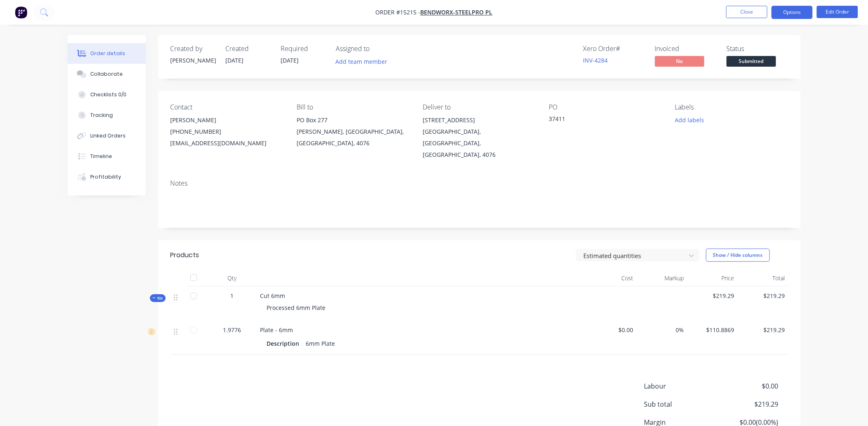  Describe the element at coordinates (605, 107) in the screenshot. I see `div: PO` at that location.